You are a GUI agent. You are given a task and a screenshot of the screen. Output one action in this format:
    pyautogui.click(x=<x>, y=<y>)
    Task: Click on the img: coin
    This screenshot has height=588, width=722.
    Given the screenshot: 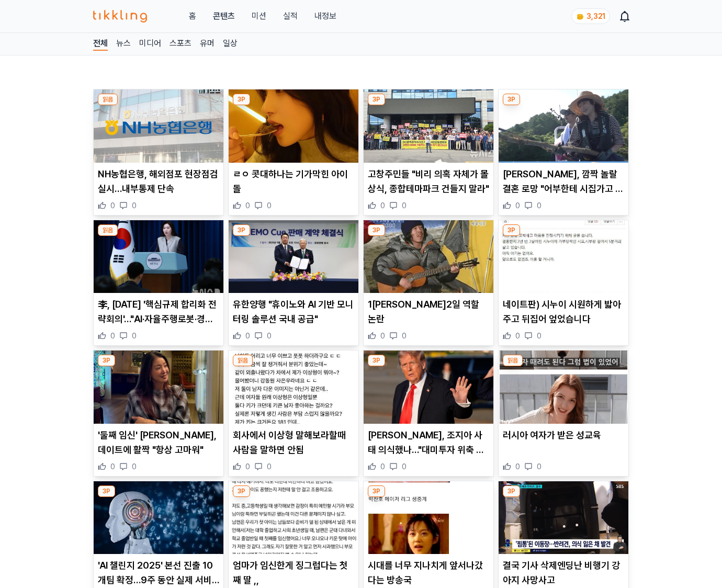 What is the action you would take?
    pyautogui.click(x=580, y=17)
    